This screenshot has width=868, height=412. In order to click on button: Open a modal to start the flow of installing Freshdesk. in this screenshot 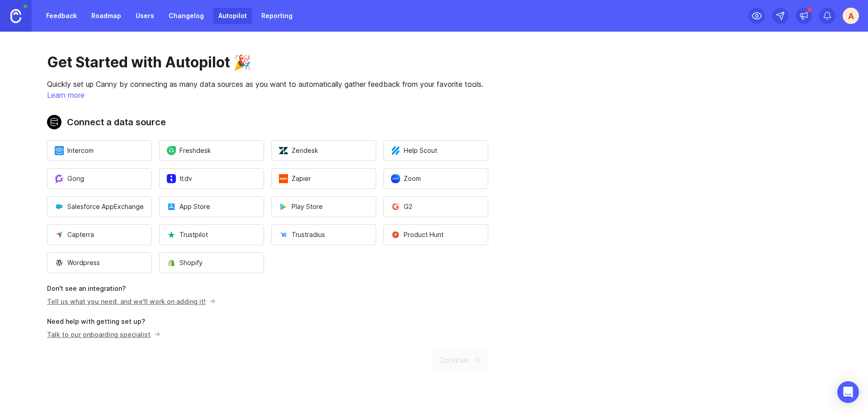, I will do `click(212, 151)`.